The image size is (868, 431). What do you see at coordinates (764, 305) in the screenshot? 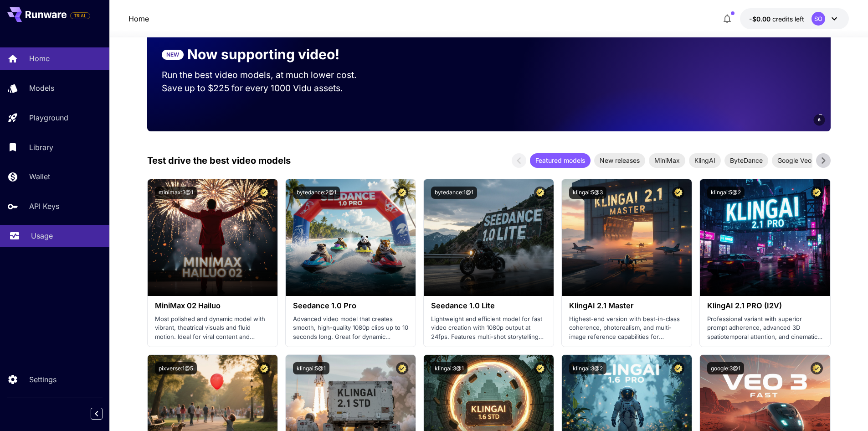
I see `h3: KlingAI 2.1 PRO (I2V)` at bounding box center [764, 305].